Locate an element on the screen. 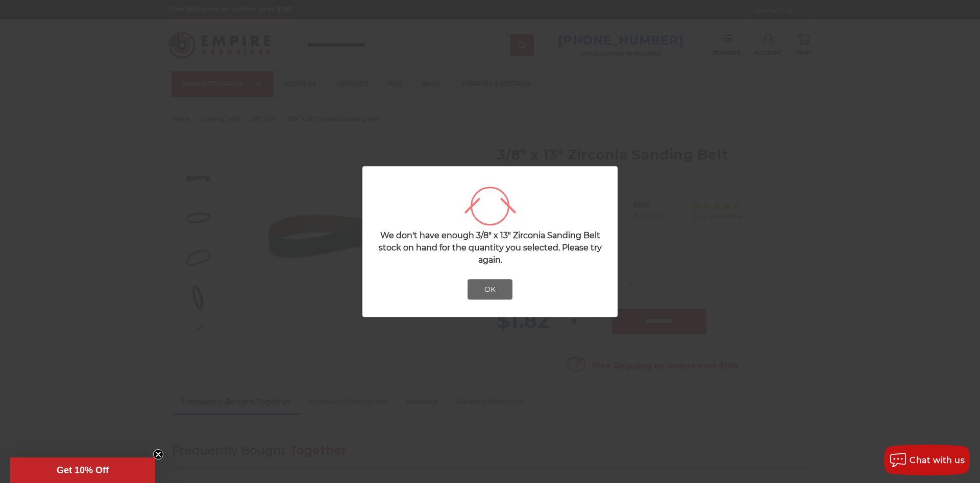 This screenshot has height=483, width=980. div: Get 10% OffClose teaser is located at coordinates (83, 470).